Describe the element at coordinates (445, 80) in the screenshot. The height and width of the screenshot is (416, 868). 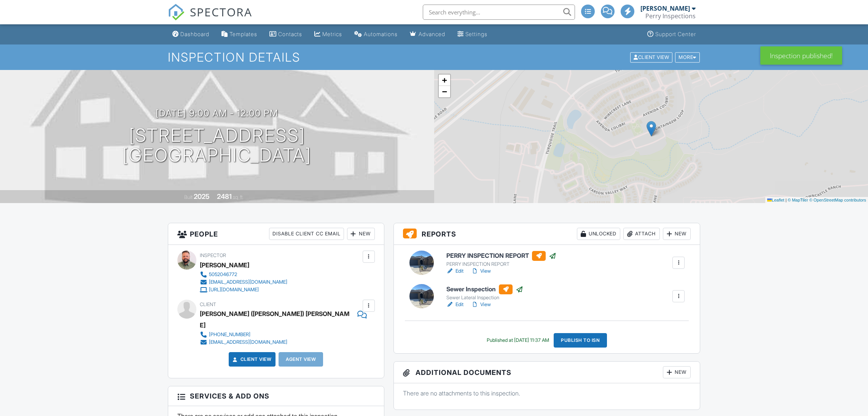
I see `a: Zoom in` at that location.